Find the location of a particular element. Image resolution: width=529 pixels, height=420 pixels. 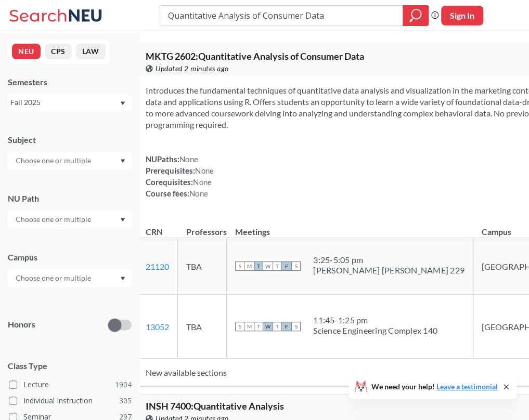

button: CPS is located at coordinates (58, 51).